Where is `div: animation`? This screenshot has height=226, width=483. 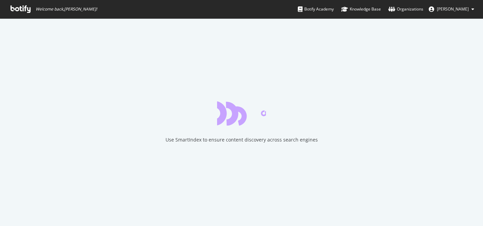 div: animation is located at coordinates (241, 113).